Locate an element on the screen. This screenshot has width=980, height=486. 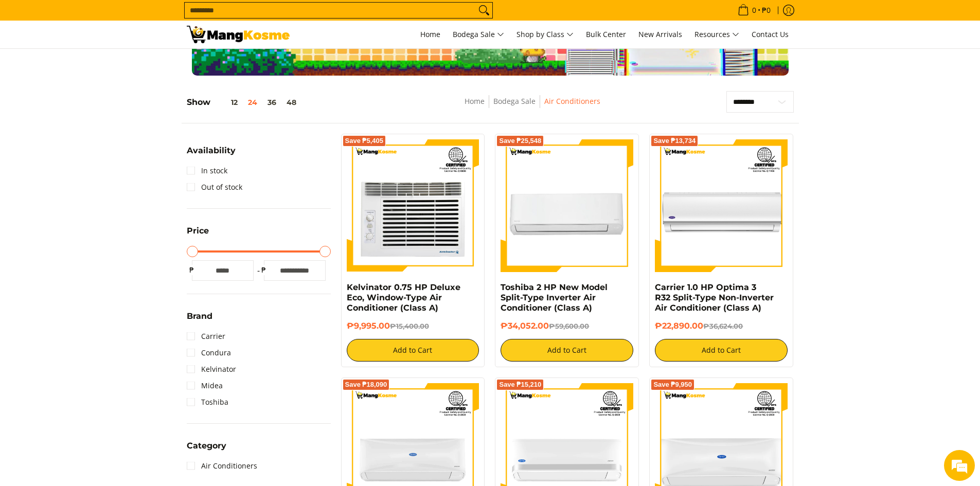
span: Price is located at coordinates (197, 230).